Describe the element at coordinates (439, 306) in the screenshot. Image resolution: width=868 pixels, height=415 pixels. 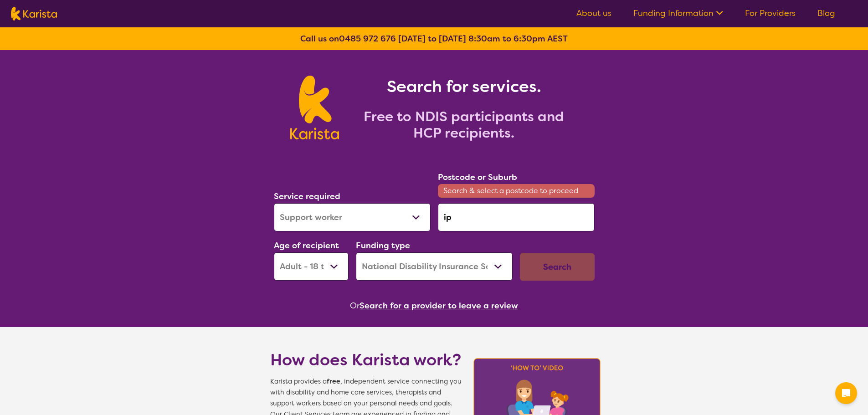
I see `button: Search for a provider to leave a review` at that location.